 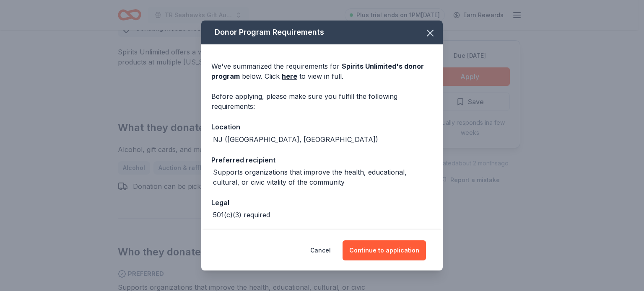 What do you see at coordinates (322, 160) in the screenshot?
I see `div: Preferred recipient` at bounding box center [322, 160].